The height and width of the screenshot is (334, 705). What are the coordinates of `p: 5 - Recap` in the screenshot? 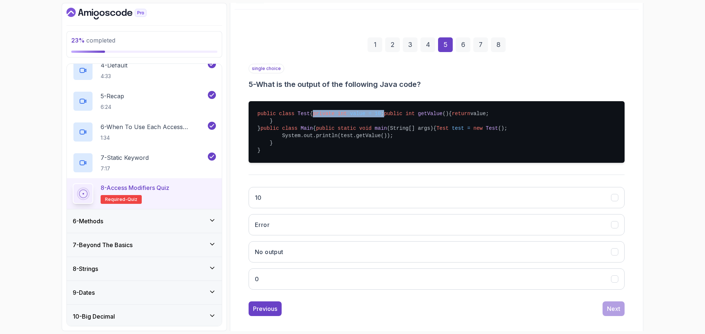 It's located at (112, 96).